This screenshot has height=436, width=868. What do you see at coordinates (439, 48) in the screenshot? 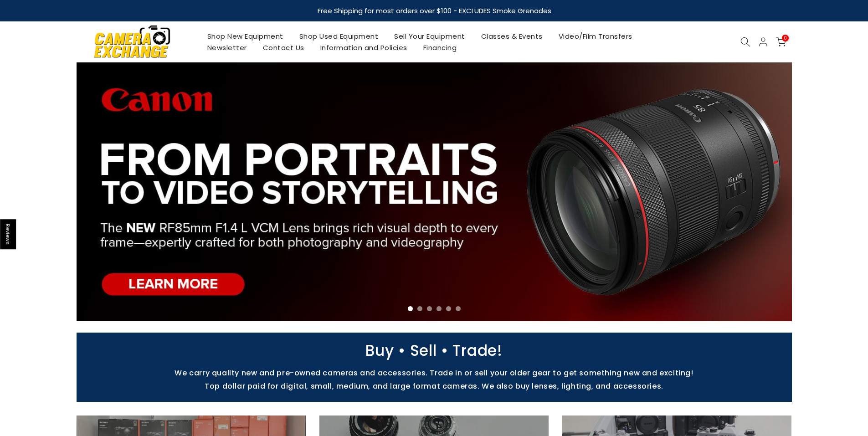
I see `a: Financing` at bounding box center [439, 48].